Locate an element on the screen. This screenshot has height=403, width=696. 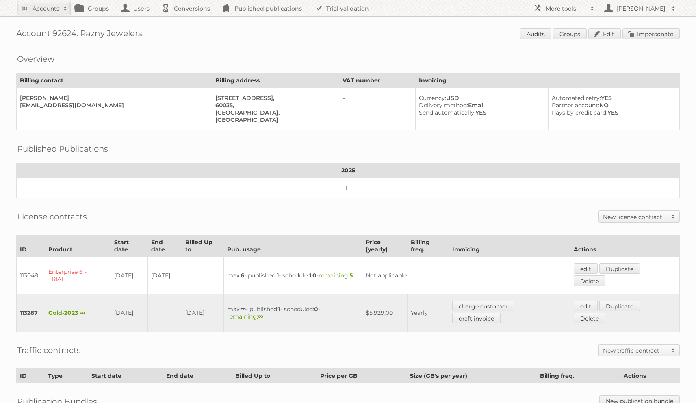
span: Partner account: is located at coordinates (576, 105).